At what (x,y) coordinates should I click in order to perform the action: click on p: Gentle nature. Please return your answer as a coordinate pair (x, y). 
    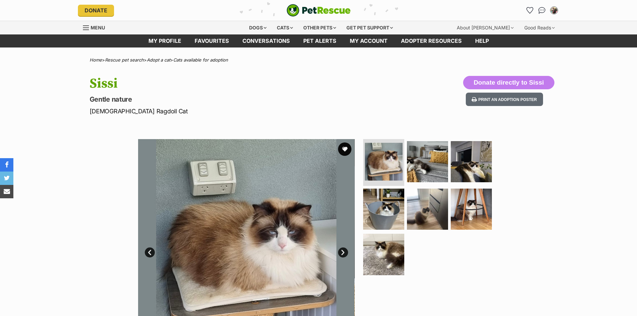
    Looking at the image, I should click on (231, 99).